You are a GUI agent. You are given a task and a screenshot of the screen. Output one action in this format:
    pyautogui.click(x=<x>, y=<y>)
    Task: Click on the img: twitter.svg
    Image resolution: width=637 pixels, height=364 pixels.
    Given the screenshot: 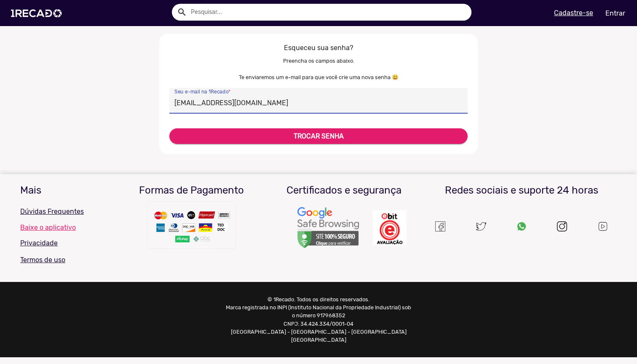 What is the action you would take?
    pyautogui.click(x=481, y=226)
    